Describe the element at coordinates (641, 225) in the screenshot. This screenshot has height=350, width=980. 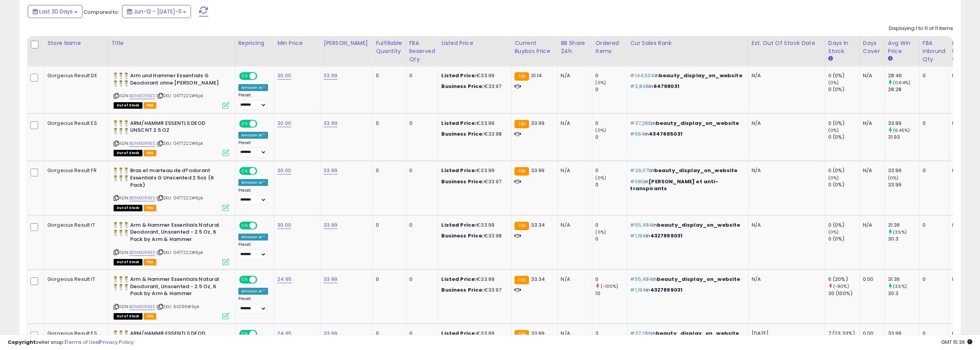
I see `span: #55,484` at that location.